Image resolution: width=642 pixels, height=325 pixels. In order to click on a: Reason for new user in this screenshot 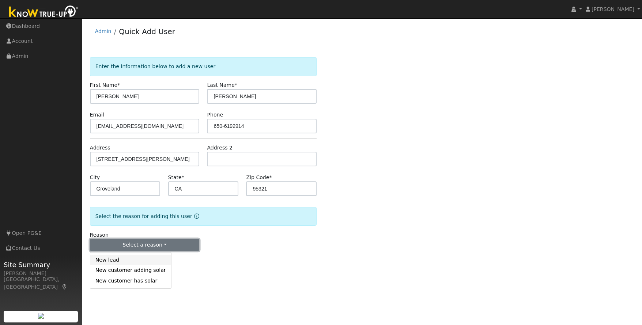, I will do `click(196, 216)`.